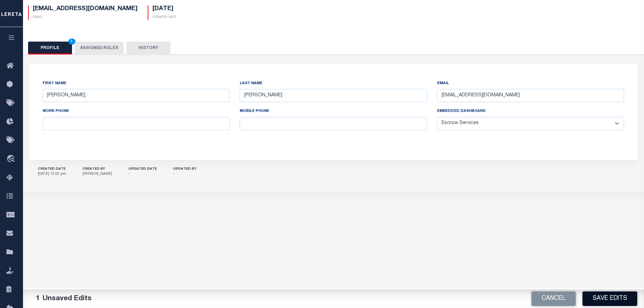 The height and width of the screenshot is (308, 644). What do you see at coordinates (72, 42) in the screenshot?
I see `span: 1` at bounding box center [72, 42].